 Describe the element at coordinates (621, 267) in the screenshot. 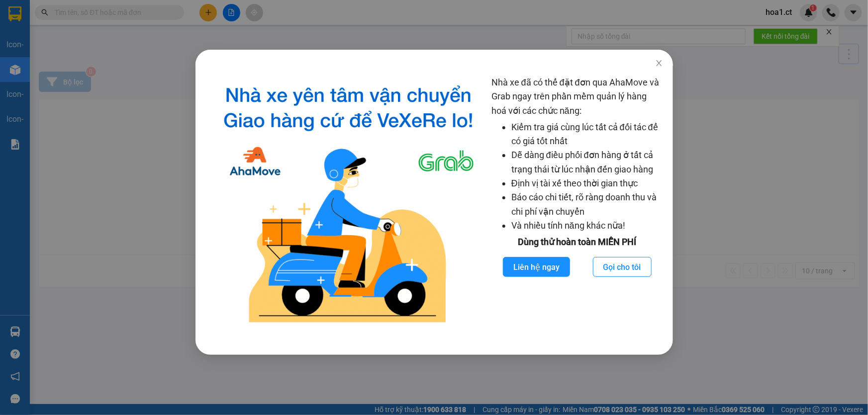

I see `span: Gọi cho tôi` at that location.